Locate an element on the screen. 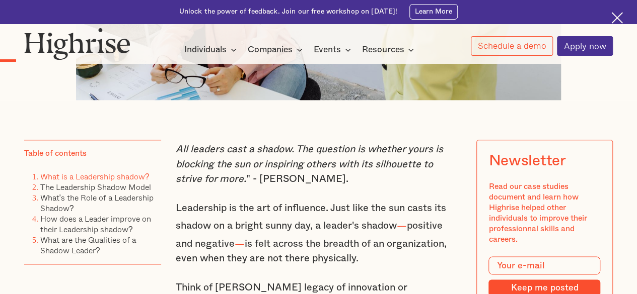 The width and height of the screenshot is (637, 294). img: Cross icon is located at coordinates (617, 18).